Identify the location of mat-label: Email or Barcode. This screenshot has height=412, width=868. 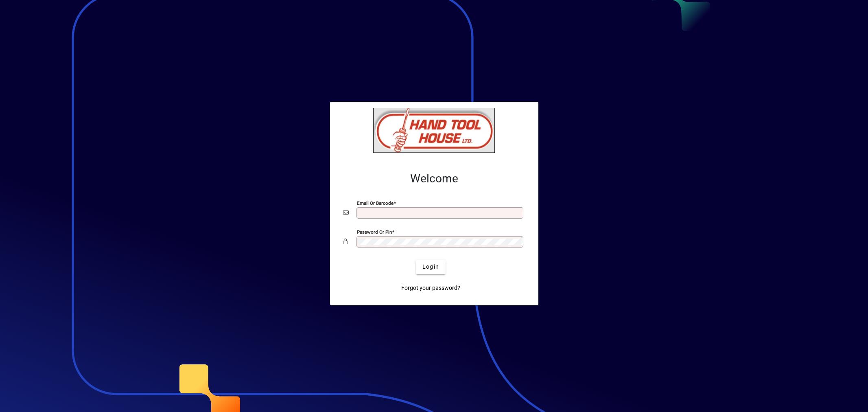
(375, 203).